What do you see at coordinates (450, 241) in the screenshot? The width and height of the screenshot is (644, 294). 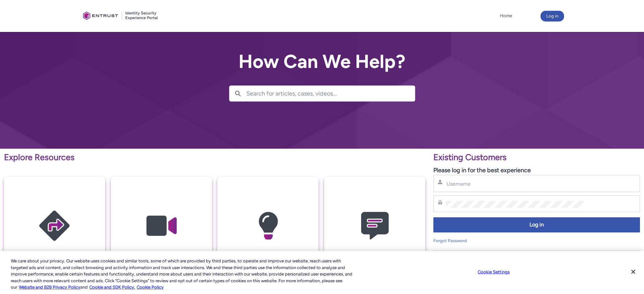 I see `a: Forgot Password` at bounding box center [450, 241].